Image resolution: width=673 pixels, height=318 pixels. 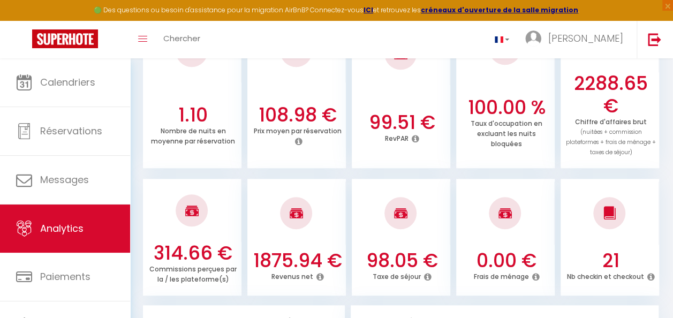 I want to click on h3: 314.66 €, so click(x=193, y=253).